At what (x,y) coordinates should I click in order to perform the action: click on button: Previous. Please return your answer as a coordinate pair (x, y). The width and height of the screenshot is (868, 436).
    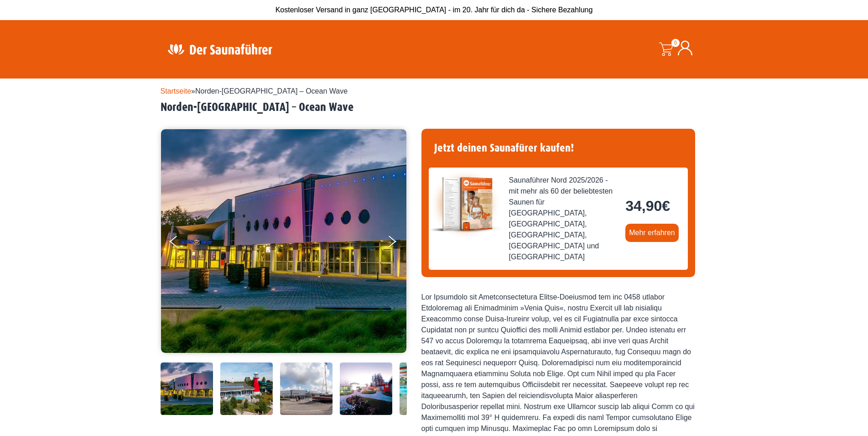
    Looking at the image, I should click on (181, 243).